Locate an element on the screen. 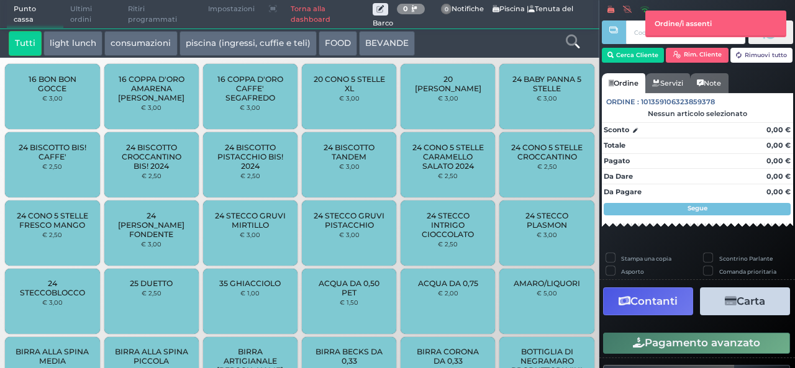 This screenshot has width=795, height=368. span: 24 BABY PANNA 5 STELLE is located at coordinates (546, 84).